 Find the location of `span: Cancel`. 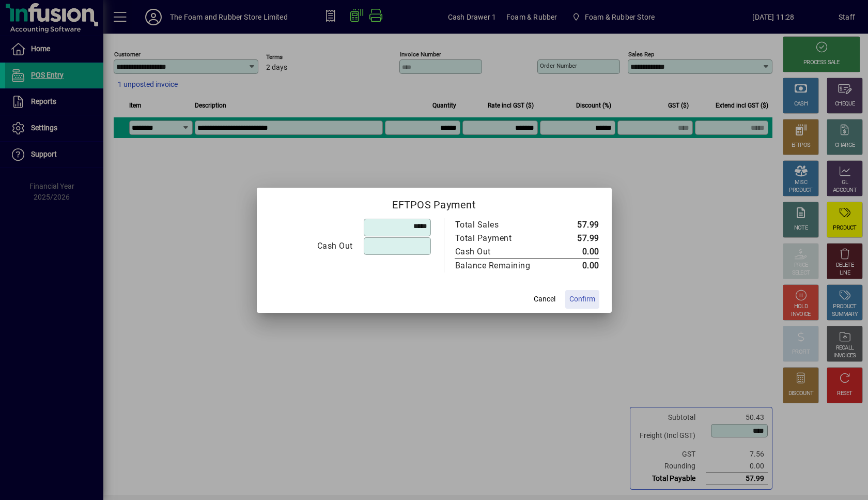

span: Cancel is located at coordinates (545, 299).